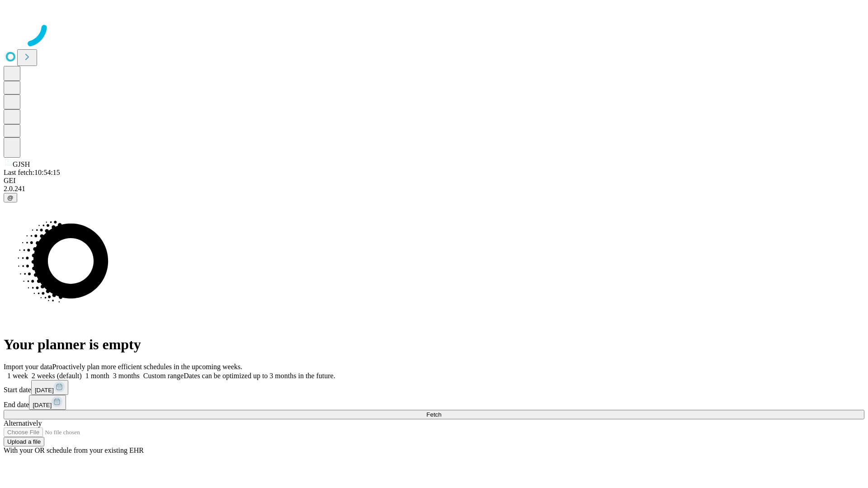 This screenshot has height=488, width=868. I want to click on span: 1 month, so click(97, 376).